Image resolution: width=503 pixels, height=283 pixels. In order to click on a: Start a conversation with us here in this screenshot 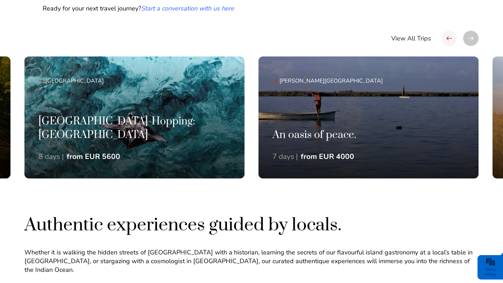, I will do `click(187, 8)`.